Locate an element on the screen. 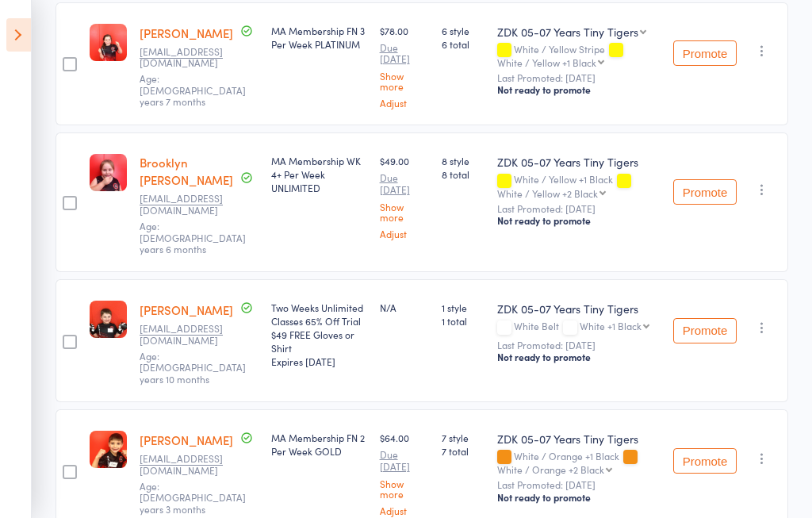 Image resolution: width=812 pixels, height=518 pixels. span: 8 total is located at coordinates (463, 173).